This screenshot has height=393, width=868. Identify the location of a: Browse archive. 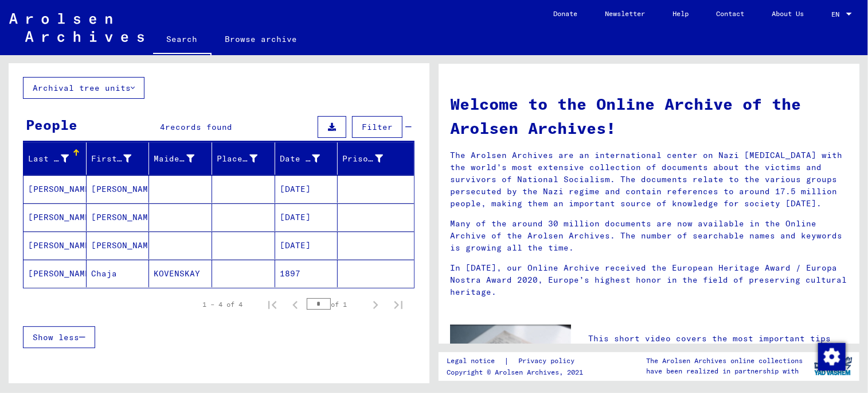
(262, 39).